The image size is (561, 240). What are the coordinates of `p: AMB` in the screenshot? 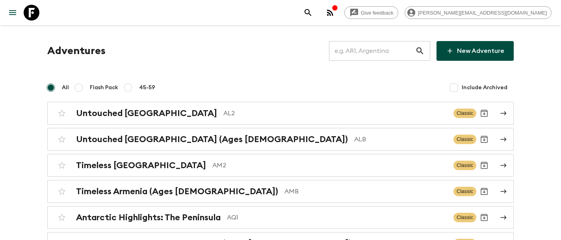 It's located at (366, 191).